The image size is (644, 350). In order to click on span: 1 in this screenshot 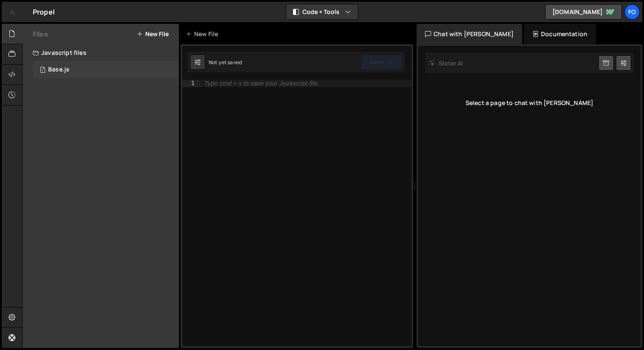, I will do `click(43, 70)`.